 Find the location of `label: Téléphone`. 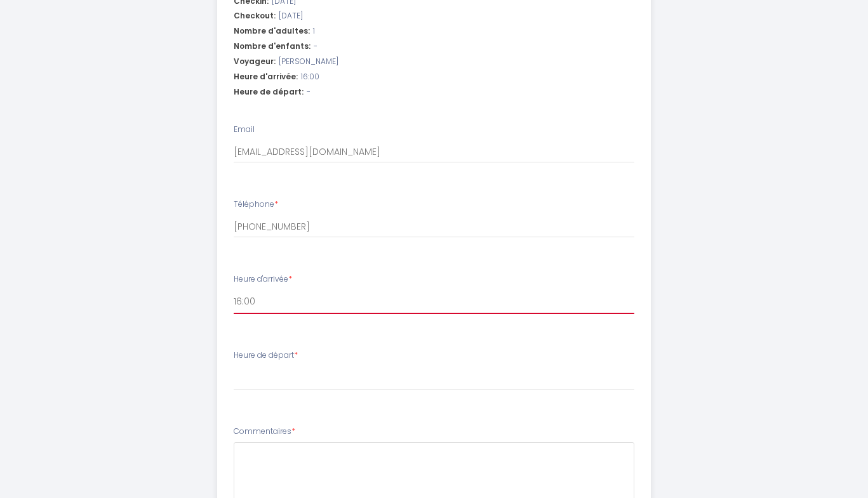

label: Téléphone is located at coordinates (256, 204).